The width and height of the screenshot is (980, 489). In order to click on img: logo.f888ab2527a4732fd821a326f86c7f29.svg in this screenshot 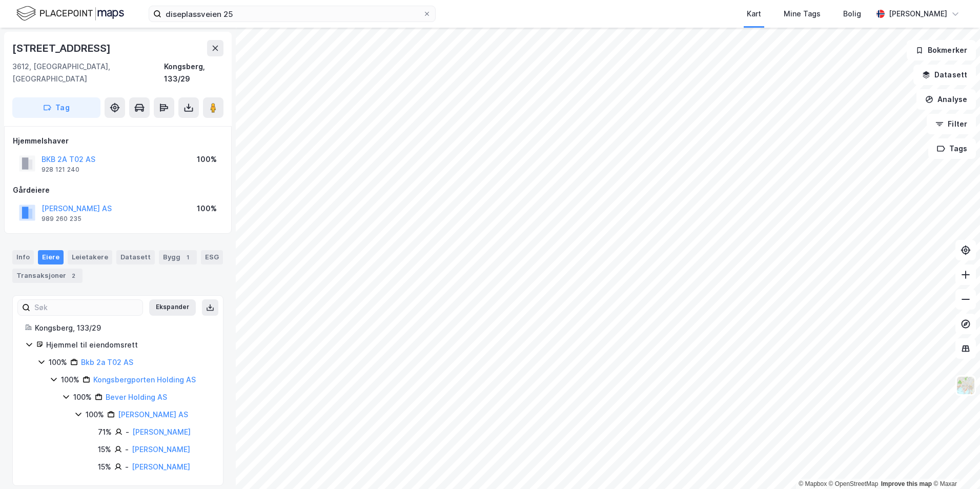, I will do `click(70, 13)`.